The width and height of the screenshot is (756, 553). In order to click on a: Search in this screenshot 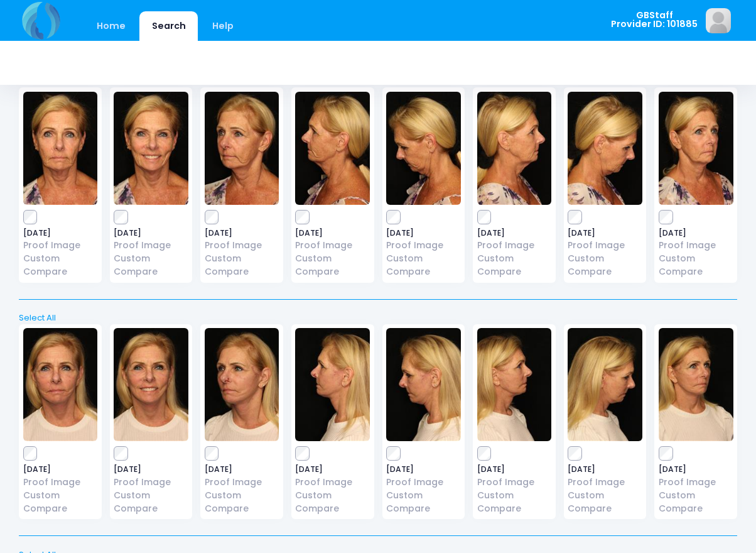, I will do `click(168, 26)`.